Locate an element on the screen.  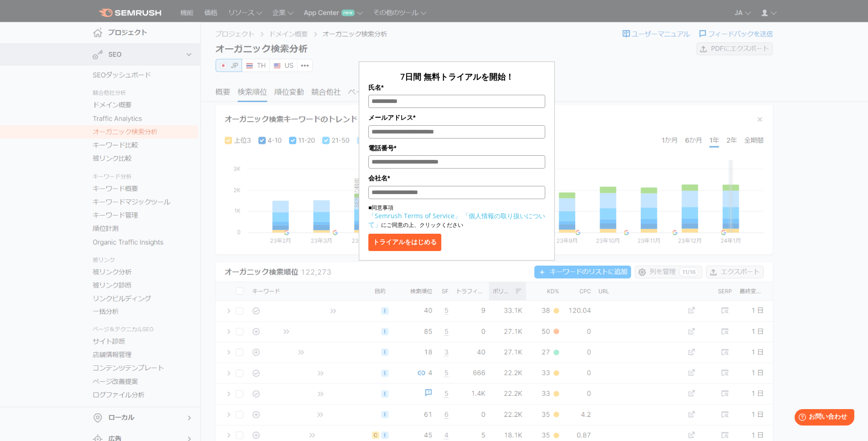
a: 「個人情報の取り扱いについて」 is located at coordinates (457, 220).